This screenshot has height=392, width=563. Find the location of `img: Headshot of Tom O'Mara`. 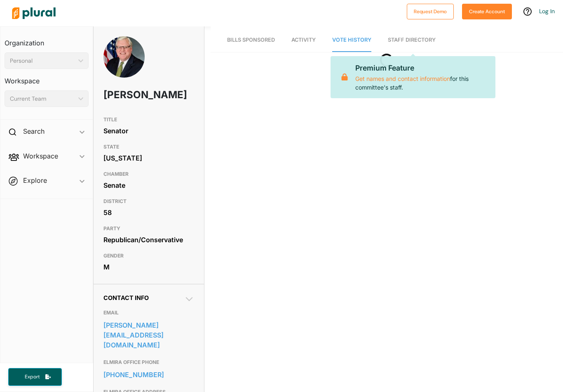

img: Headshot of Tom O'Mara is located at coordinates (124, 57).